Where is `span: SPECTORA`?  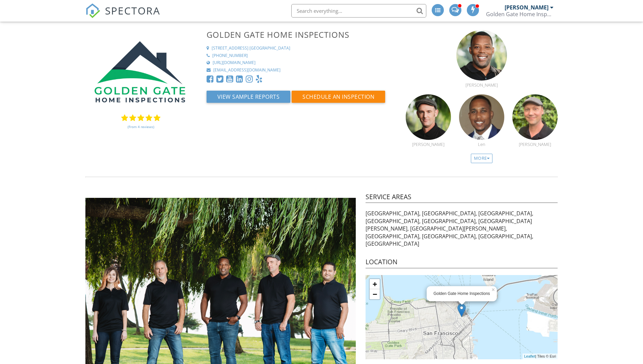 span: SPECTORA is located at coordinates (132, 11).